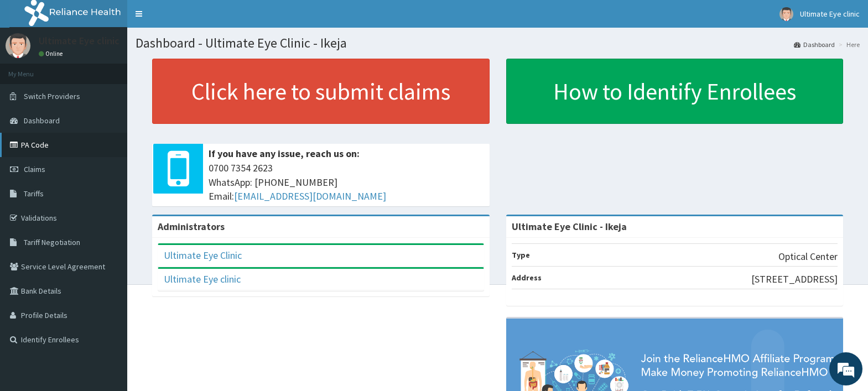  What do you see at coordinates (108, 287) in the screenshot?
I see `textarea: Type your message and hit 'Enter'` at bounding box center [108, 287].